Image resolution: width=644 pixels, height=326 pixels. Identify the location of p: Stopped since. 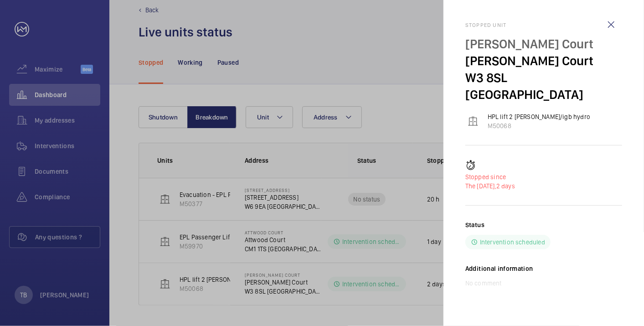
(544, 177).